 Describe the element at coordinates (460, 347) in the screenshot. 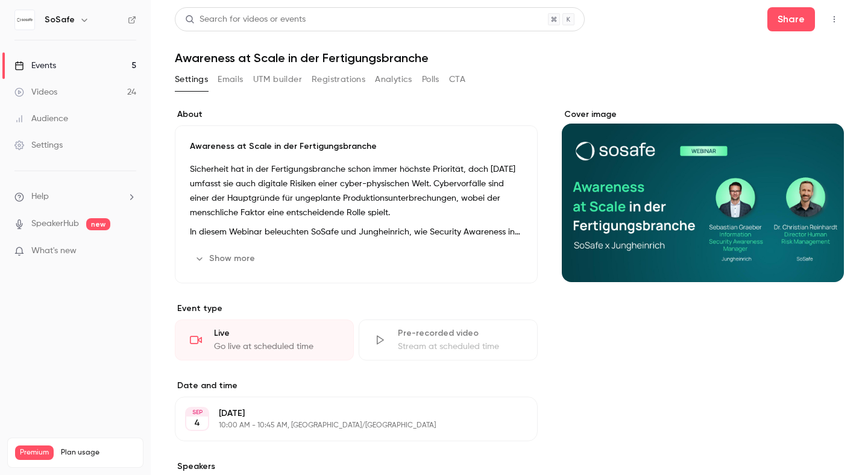

I see `div: Stream at scheduled time` at that location.